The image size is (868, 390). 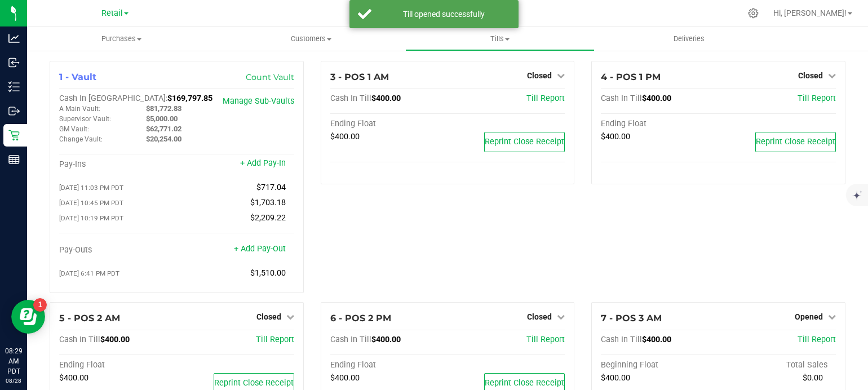 I want to click on a: Purchases, so click(x=122, y=39).